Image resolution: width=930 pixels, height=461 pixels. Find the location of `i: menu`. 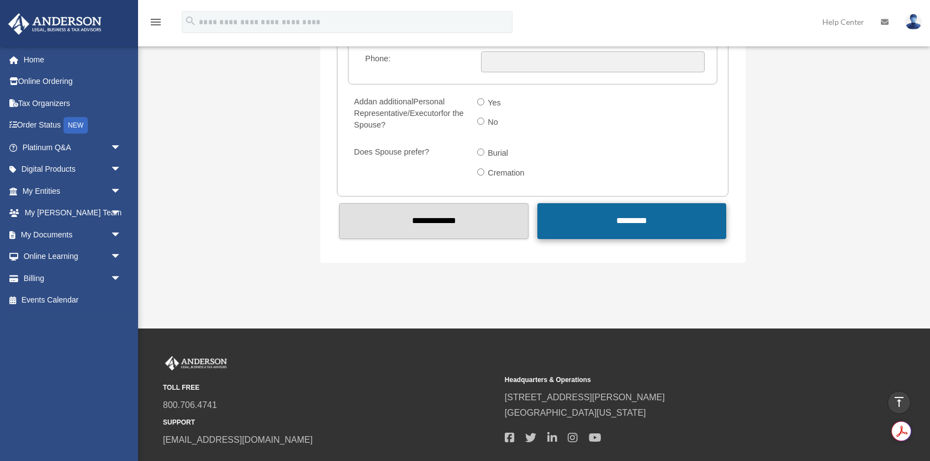

i: menu is located at coordinates (156, 22).